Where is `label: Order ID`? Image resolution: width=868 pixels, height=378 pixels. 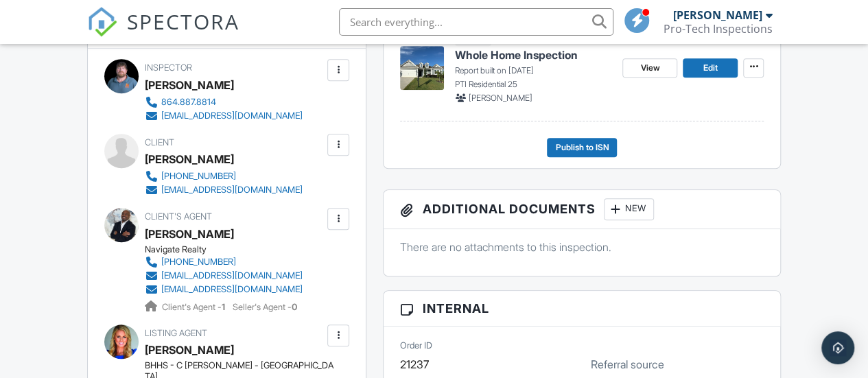
label: Order ID is located at coordinates (416, 345).